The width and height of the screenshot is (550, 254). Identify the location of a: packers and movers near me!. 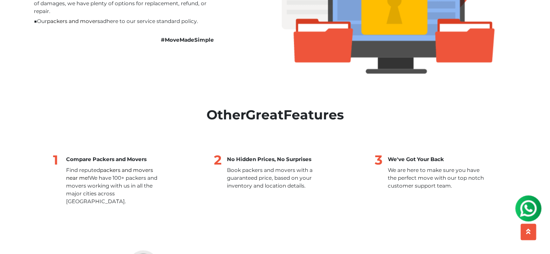
(109, 174).